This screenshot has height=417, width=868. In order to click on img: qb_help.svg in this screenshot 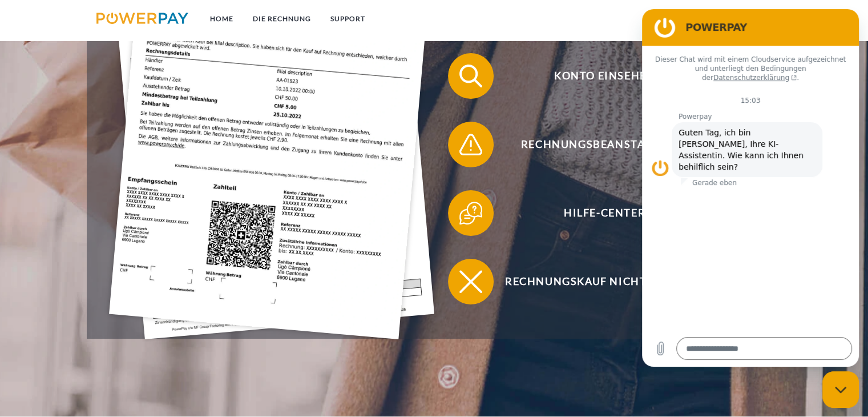, I will do `click(471, 213)`.